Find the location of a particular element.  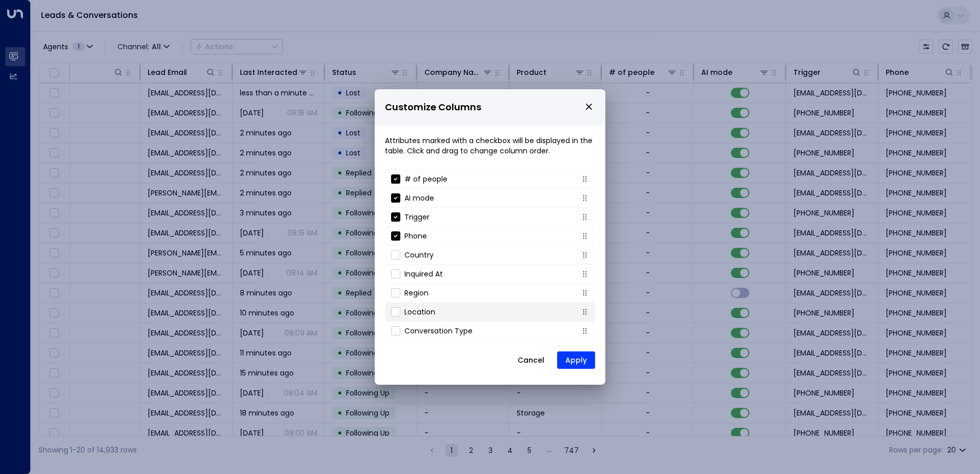

p: Country is located at coordinates (419, 255).